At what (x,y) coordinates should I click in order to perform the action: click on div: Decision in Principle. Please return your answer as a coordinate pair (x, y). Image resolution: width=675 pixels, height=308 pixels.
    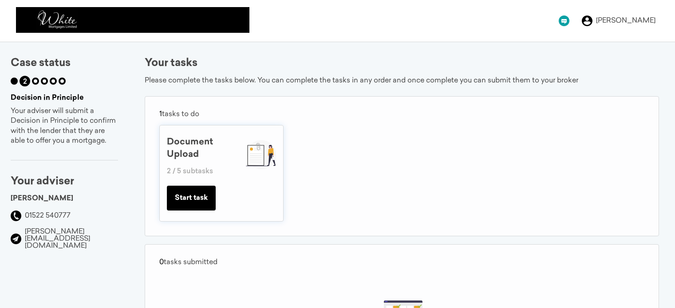
    Looking at the image, I should click on (64, 98).